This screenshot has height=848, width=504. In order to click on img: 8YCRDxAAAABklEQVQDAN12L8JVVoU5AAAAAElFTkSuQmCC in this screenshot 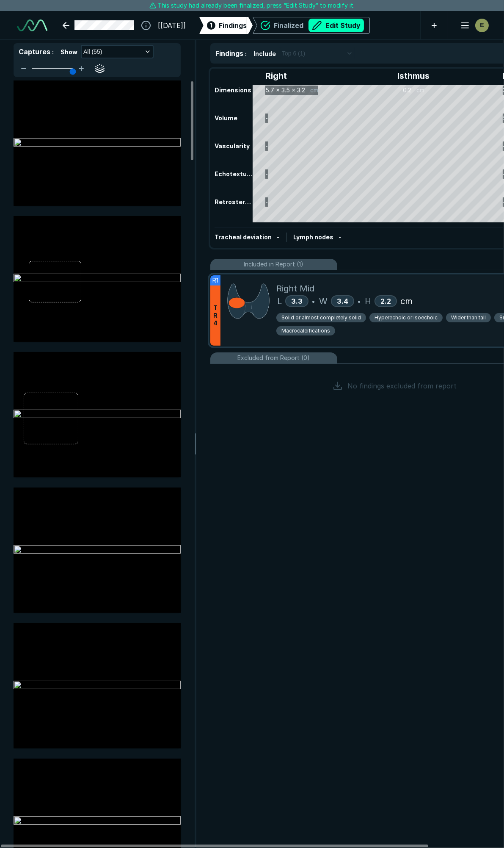, I will do `click(248, 301)`.